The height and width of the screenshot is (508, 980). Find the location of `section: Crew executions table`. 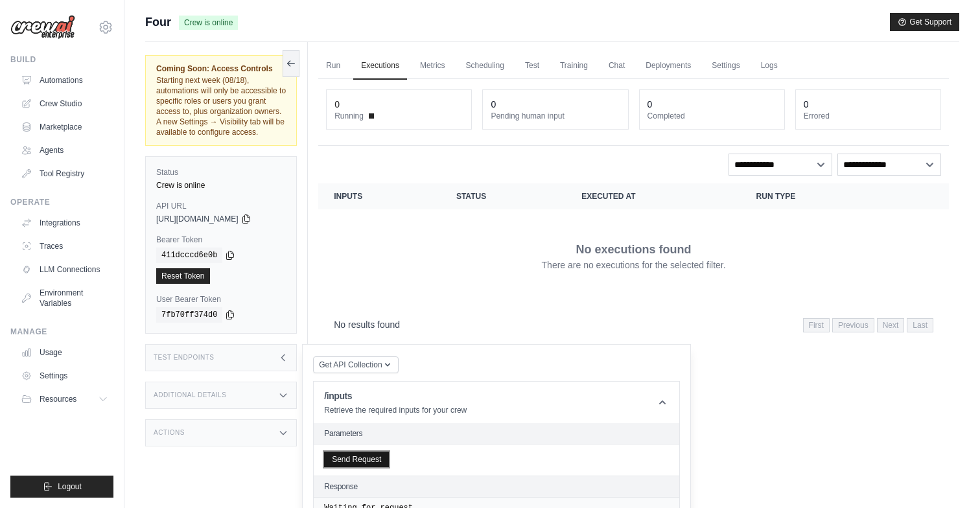

section: Crew executions table is located at coordinates (633, 262).